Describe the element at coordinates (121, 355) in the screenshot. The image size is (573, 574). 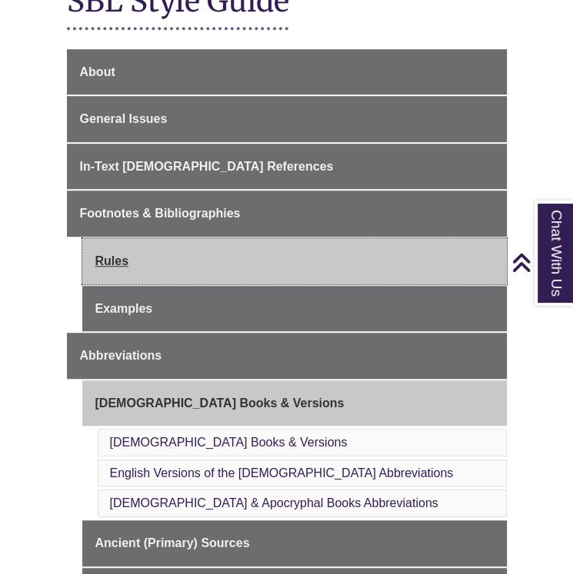
I see `span: Abbreviations` at that location.